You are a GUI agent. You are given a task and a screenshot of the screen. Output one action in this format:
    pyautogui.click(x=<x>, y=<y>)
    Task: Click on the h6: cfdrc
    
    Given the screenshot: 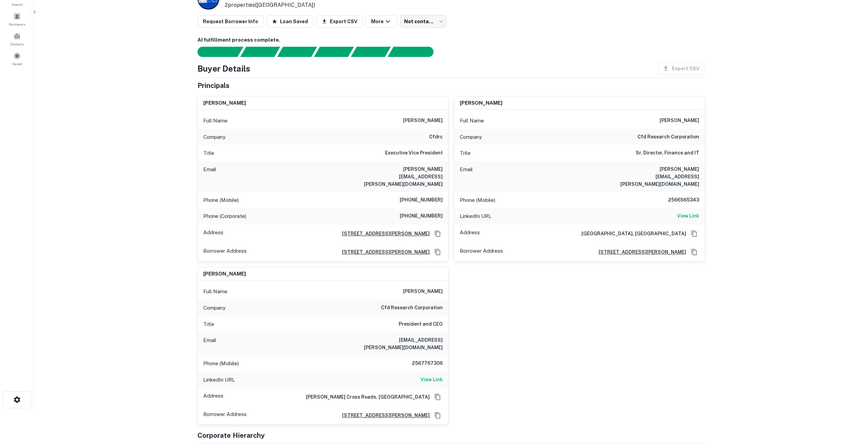 What is the action you would take?
    pyautogui.click(x=436, y=137)
    